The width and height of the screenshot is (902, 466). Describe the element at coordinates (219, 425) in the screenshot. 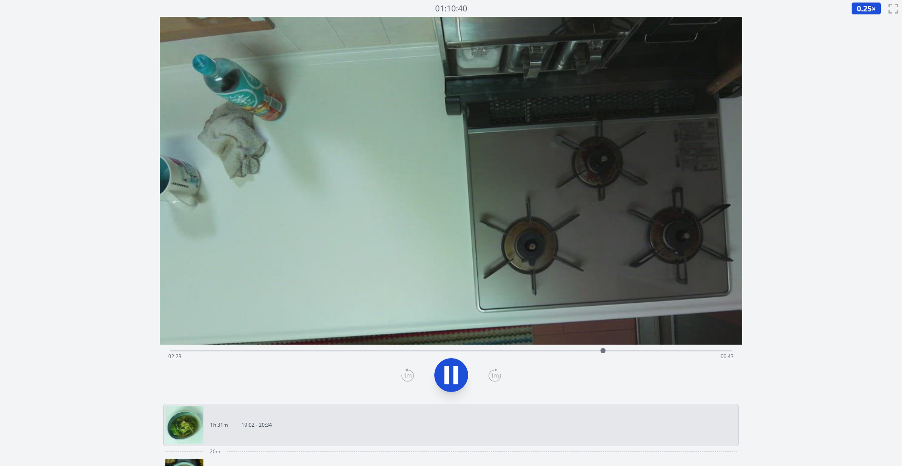

I see `p: 1h 31m` at that location.